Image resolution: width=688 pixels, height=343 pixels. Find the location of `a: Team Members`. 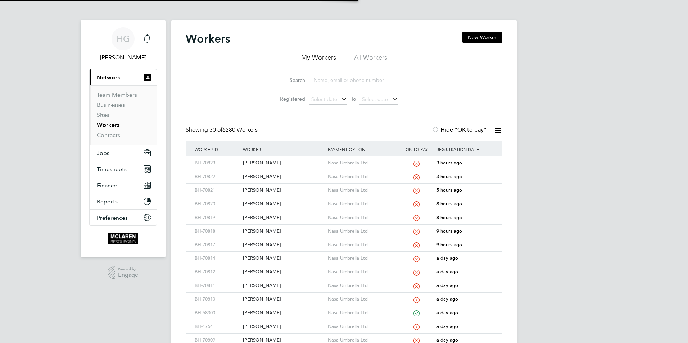

a: Team Members is located at coordinates (117, 95).